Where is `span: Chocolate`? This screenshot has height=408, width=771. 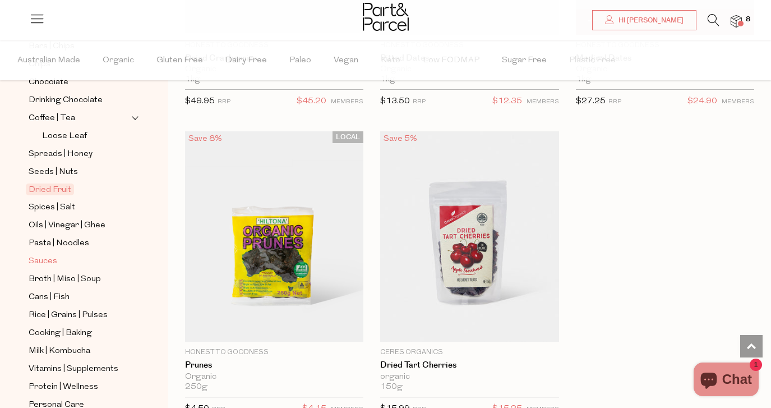 span: Chocolate is located at coordinates (48, 82).